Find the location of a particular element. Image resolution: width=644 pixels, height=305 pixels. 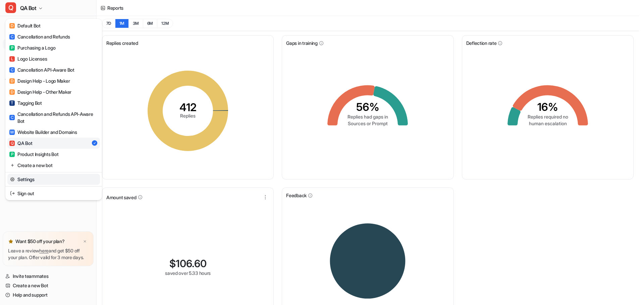

a: Sign out is located at coordinates (53, 193).